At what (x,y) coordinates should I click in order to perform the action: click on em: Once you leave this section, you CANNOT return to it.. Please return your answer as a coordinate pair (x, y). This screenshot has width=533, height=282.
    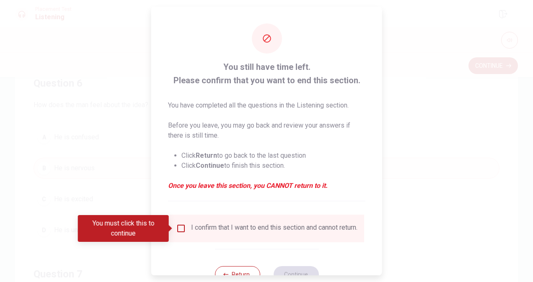
    Looking at the image, I should click on (266, 186).